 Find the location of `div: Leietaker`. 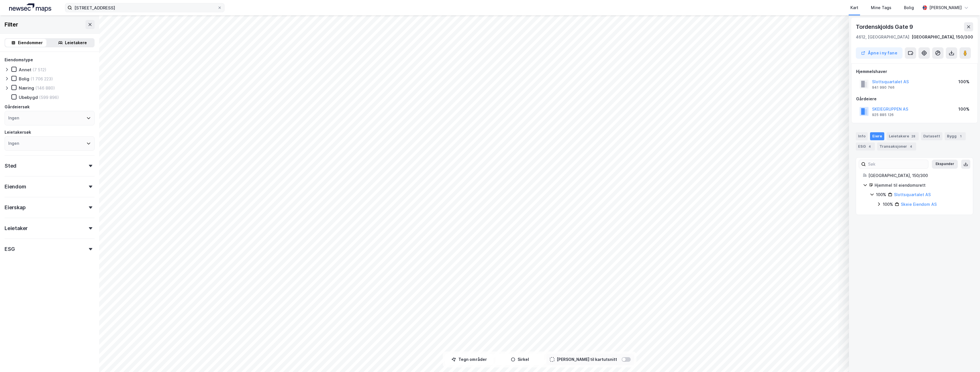

div: Leietaker is located at coordinates (16, 228).